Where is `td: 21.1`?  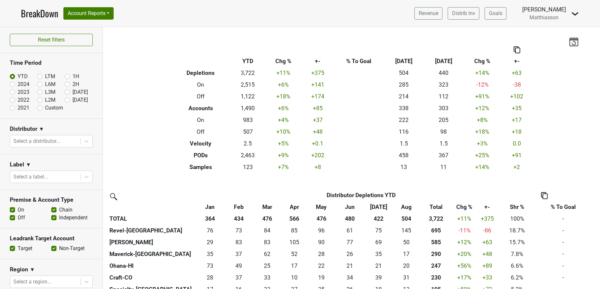
td: 21.1 is located at coordinates (379, 266).